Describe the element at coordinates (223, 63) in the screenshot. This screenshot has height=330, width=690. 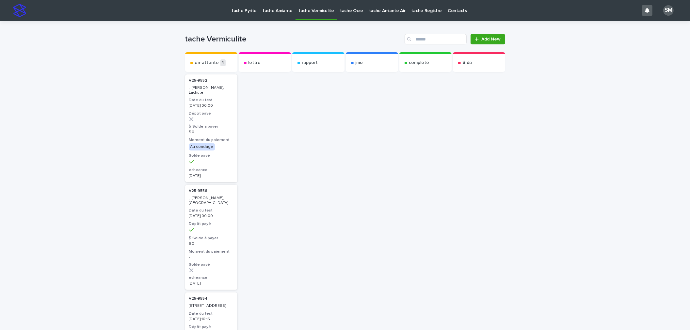
I see `p: 4` at that location.